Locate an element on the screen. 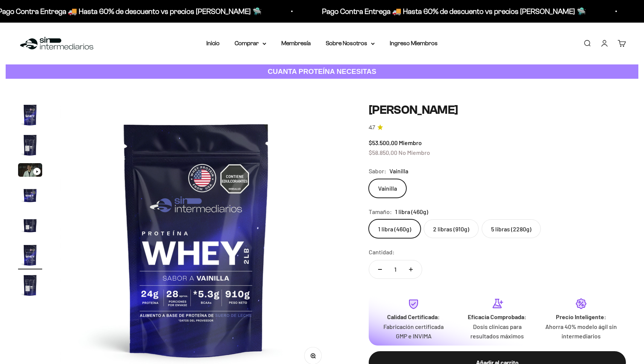 The width and height of the screenshot is (644, 364). strong: Precio Inteligente: is located at coordinates (582, 317).